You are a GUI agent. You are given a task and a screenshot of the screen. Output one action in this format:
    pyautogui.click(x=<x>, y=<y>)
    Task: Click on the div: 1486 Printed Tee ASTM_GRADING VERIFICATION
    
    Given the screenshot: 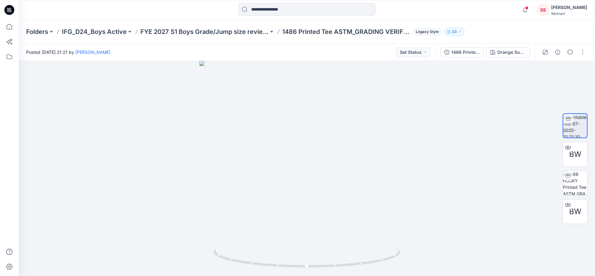 What is the action you would take?
    pyautogui.click(x=465, y=52)
    